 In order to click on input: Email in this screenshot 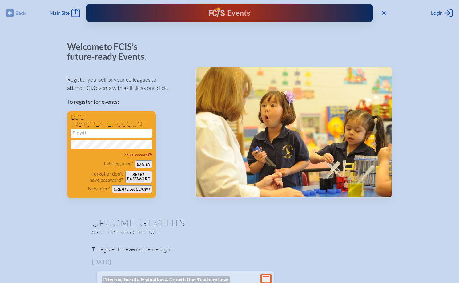, I will do `click(111, 133)`.